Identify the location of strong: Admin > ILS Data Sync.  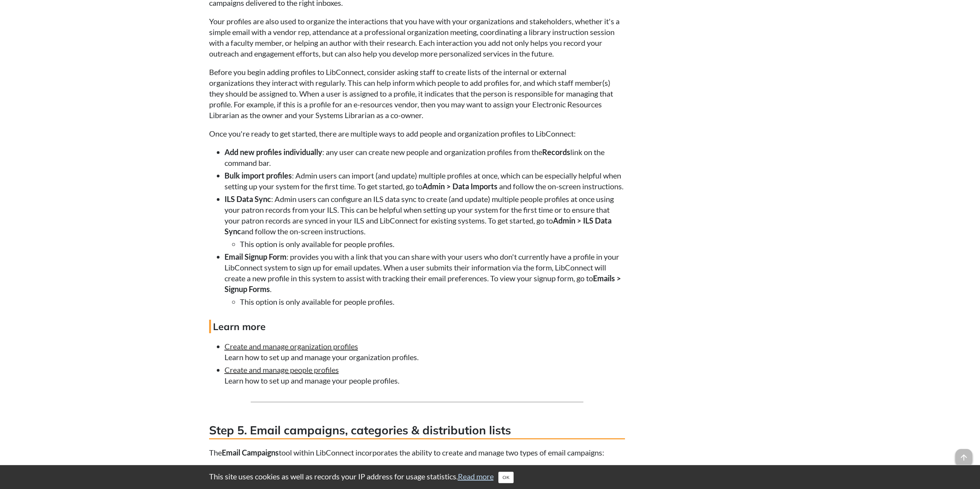
(417, 226).